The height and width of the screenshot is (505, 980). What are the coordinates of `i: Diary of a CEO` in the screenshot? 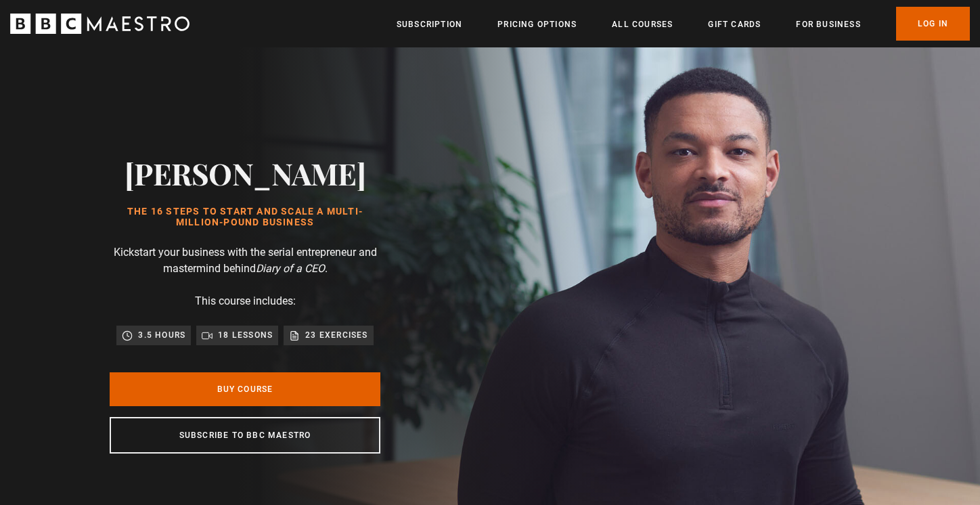 It's located at (290, 268).